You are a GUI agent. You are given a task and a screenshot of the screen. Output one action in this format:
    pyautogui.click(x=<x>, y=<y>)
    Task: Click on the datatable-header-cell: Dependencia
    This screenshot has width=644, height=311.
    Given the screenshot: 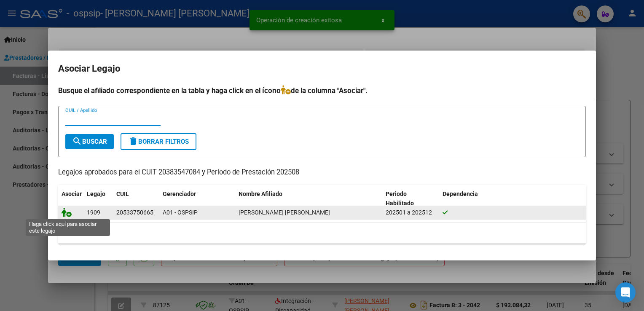 What is the action you would take?
    pyautogui.click(x=513, y=199)
    